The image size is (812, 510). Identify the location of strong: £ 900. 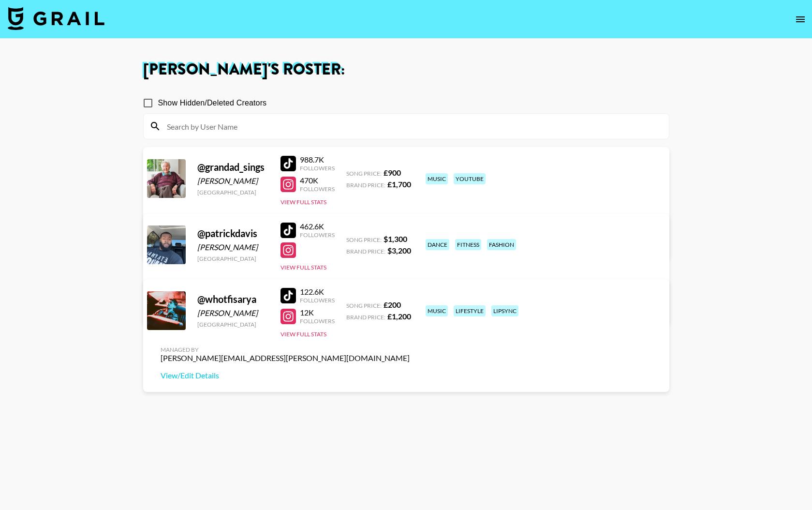
(392, 172).